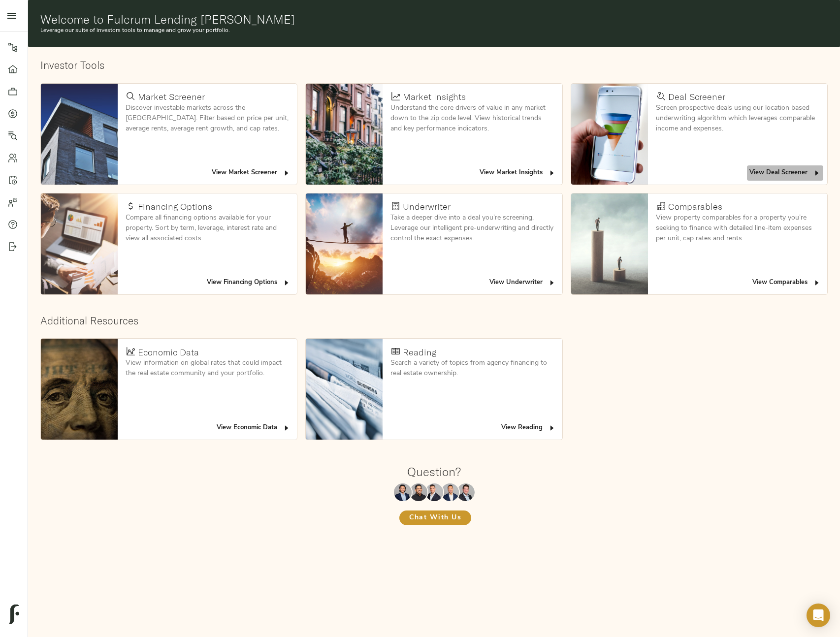 This screenshot has height=637, width=840. What do you see at coordinates (787, 283) in the screenshot?
I see `button: View Comparables` at bounding box center [787, 283].